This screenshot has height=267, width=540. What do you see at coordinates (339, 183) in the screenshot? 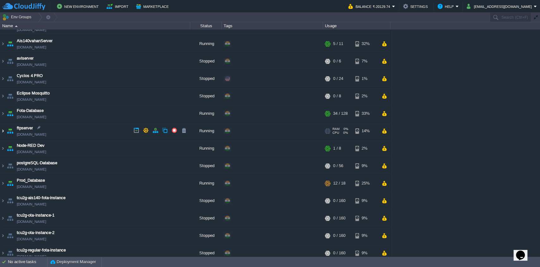
I see `div: 12 / 18` at bounding box center [339, 183].